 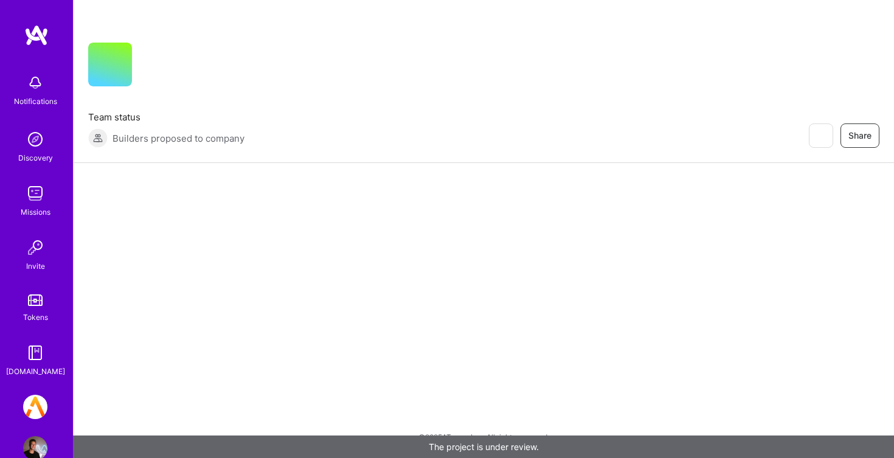 What do you see at coordinates (178, 138) in the screenshot?
I see `span: Builders proposed to company` at bounding box center [178, 138].